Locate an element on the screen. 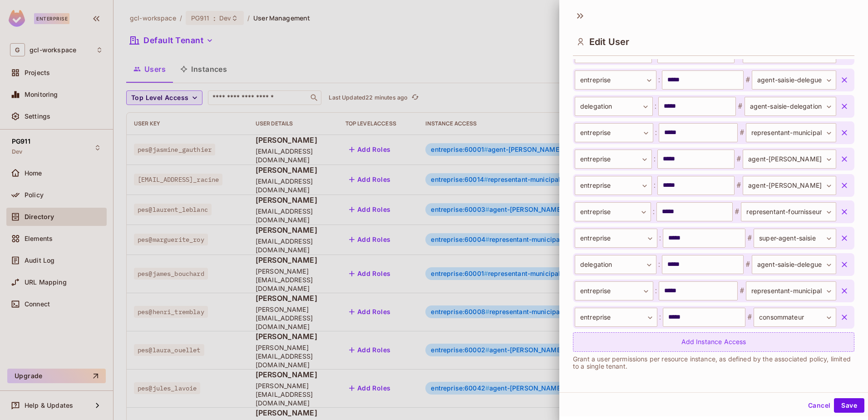  button: Cancel is located at coordinates (819, 405).